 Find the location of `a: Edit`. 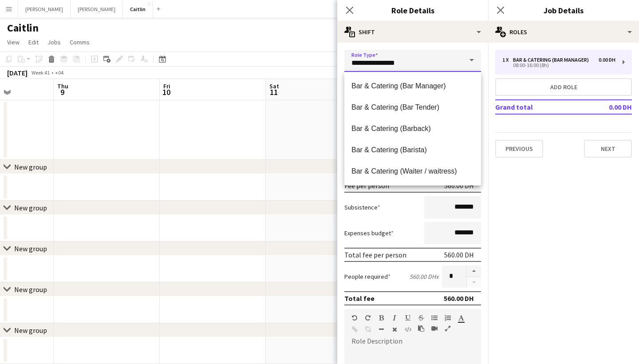

a: Edit is located at coordinates (34, 42).